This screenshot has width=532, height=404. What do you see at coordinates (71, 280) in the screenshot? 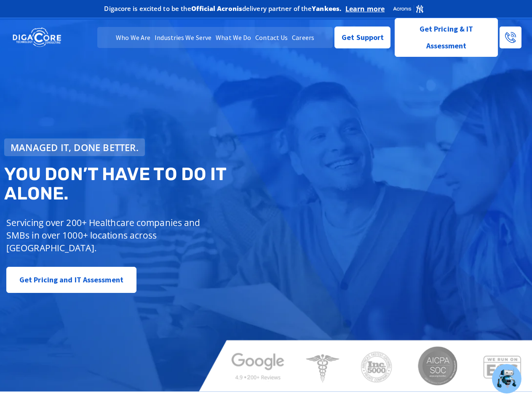
I see `span: Get Pricing and IT Assessment` at bounding box center [71, 280].